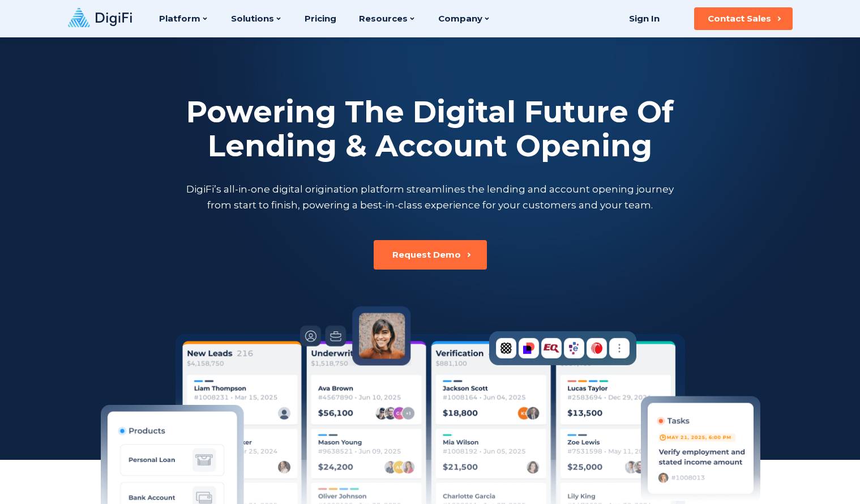  What do you see at coordinates (743, 19) in the screenshot?
I see `a: Contact Sales` at bounding box center [743, 19].